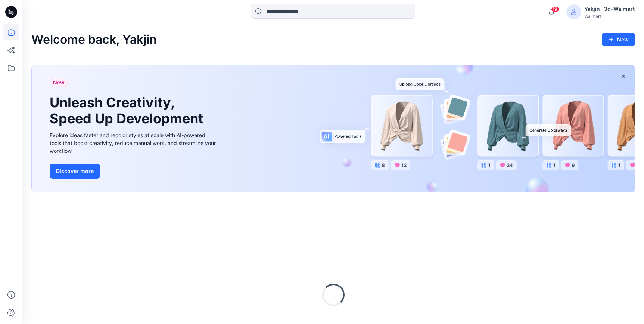  What do you see at coordinates (609, 9) in the screenshot?
I see `div: Yakjin -3d-Walmart` at bounding box center [609, 9].